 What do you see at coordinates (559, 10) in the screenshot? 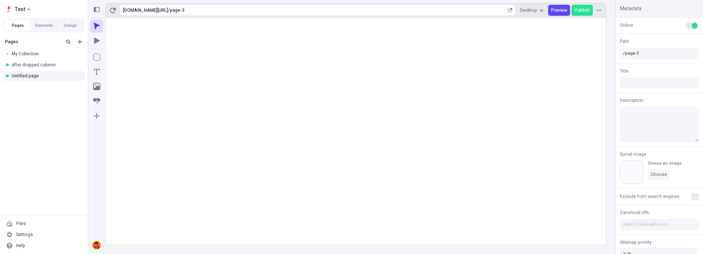
I see `span: Preview` at bounding box center [559, 10].